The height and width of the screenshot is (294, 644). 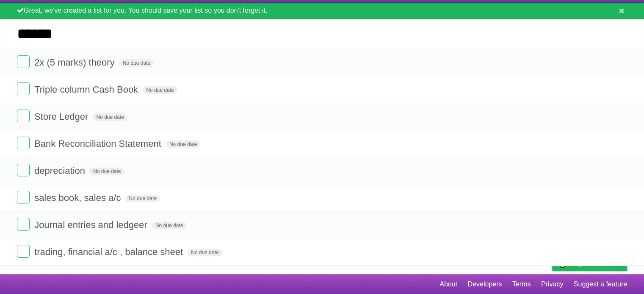 I want to click on a: About, so click(x=449, y=284).